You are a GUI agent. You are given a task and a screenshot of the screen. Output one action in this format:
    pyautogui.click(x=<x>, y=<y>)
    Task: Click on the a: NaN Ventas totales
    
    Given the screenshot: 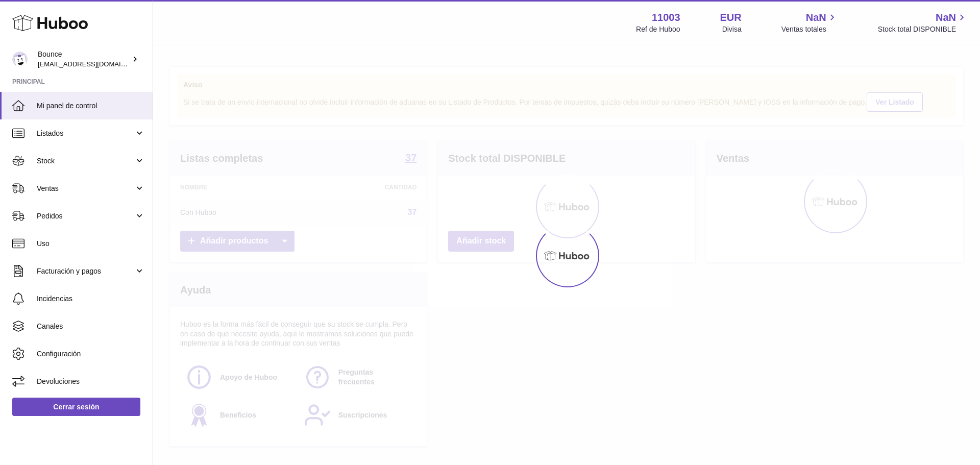 What is the action you would take?
    pyautogui.click(x=809, y=22)
    